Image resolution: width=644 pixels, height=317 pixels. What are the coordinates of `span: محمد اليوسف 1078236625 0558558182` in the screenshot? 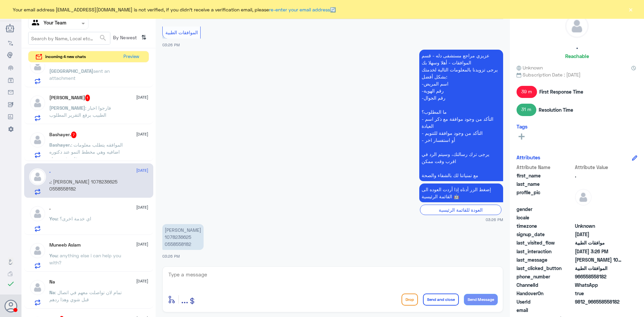 It's located at (599, 260).